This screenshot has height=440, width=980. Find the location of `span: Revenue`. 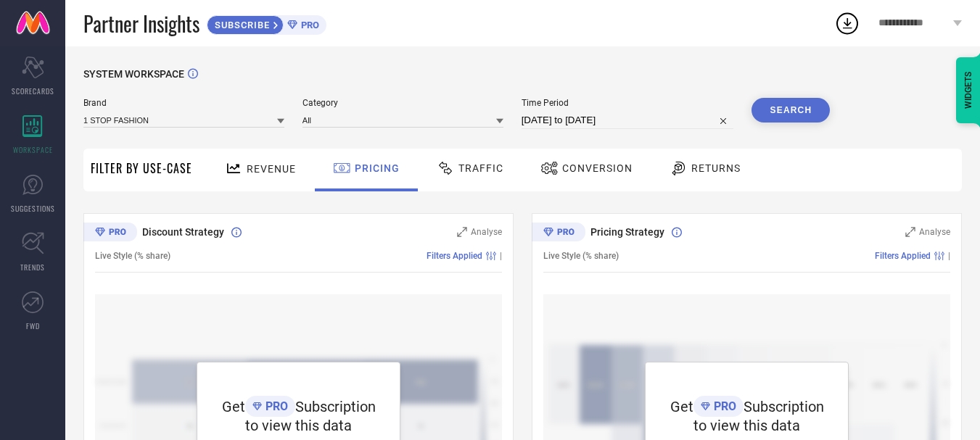

span: Revenue is located at coordinates (271, 169).